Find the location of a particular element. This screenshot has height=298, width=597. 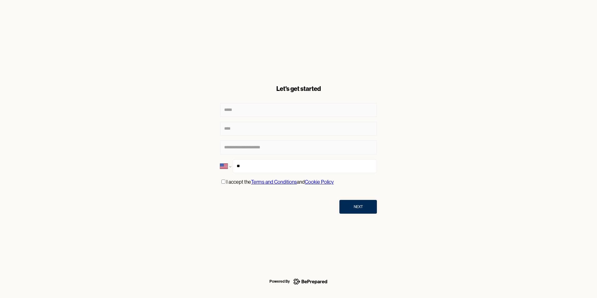

div: Next is located at coordinates (358, 207).